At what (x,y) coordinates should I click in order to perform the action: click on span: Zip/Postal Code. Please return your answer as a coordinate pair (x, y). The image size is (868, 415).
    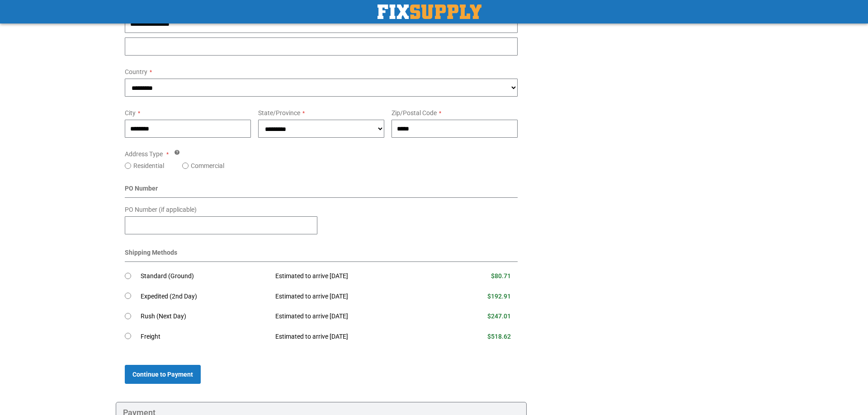
    Looking at the image, I should click on (414, 113).